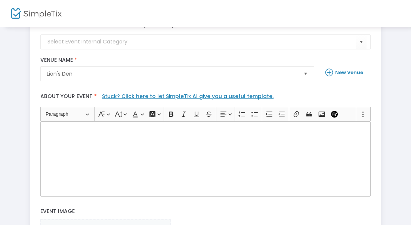  I want to click on button: Paragraph, so click(67, 114).